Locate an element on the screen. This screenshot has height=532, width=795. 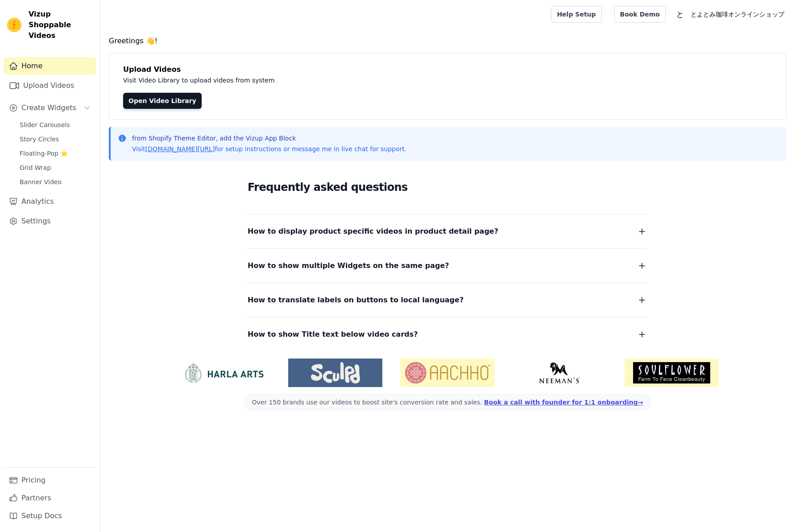
button: How to display product specific videos in product detail page? is located at coordinates (448, 232).